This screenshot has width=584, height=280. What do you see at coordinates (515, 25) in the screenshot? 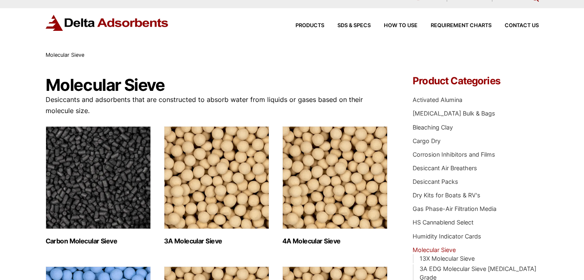
I see `a: Contact Us` at bounding box center [515, 25].